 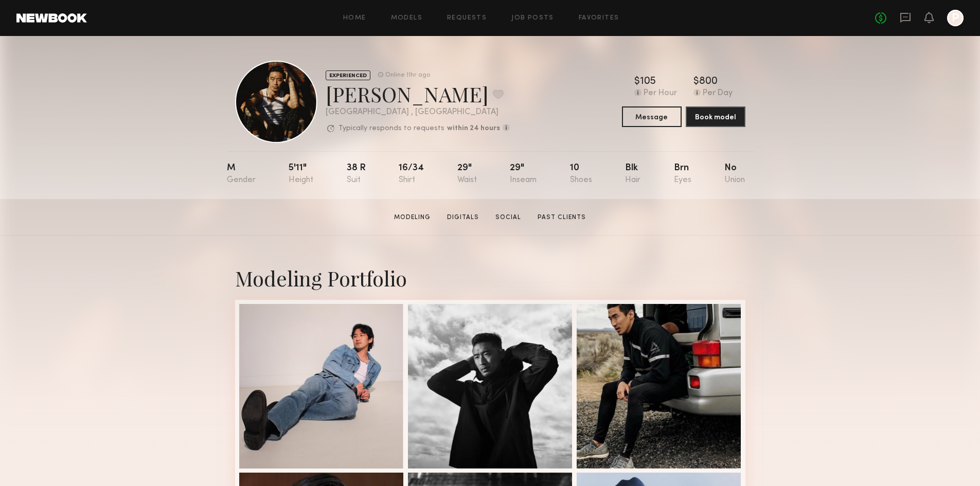 I want to click on div: M, so click(x=241, y=174).